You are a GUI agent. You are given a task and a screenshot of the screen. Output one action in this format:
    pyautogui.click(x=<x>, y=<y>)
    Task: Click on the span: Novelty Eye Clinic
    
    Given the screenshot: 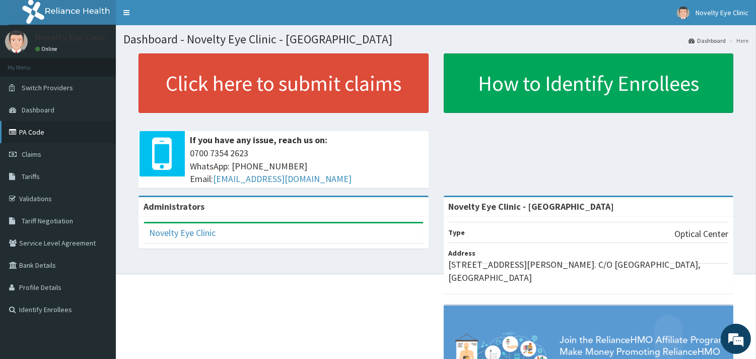 What is the action you would take?
    pyautogui.click(x=722, y=13)
    